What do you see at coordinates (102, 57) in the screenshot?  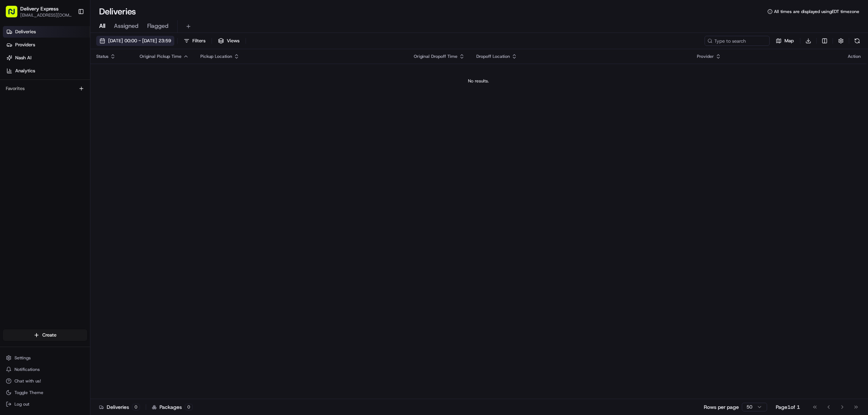 I see `span: Status` at bounding box center [102, 57].